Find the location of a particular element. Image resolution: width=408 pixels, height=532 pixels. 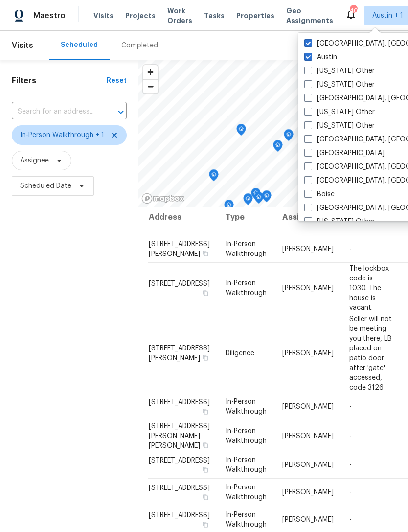

span: Seller will not be meeting you there, LB placed on patio door after 'gate' accessed, code 3126 is located at coordinates (371, 353).